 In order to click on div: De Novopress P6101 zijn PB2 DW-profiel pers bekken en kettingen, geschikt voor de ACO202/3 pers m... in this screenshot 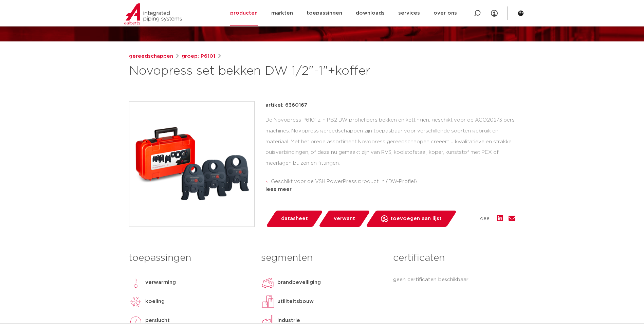, I will do `click(390, 149)`.